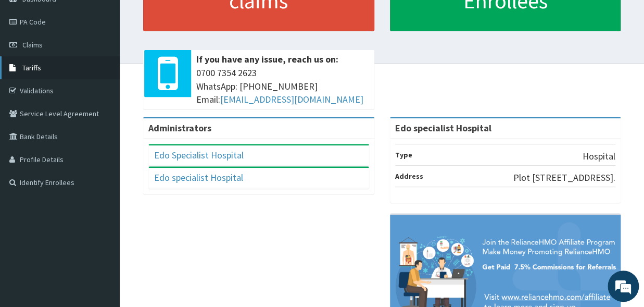 This screenshot has width=644, height=307. Describe the element at coordinates (267, 59) in the screenshot. I see `b: If you have any issue, reach us on:` at that location.